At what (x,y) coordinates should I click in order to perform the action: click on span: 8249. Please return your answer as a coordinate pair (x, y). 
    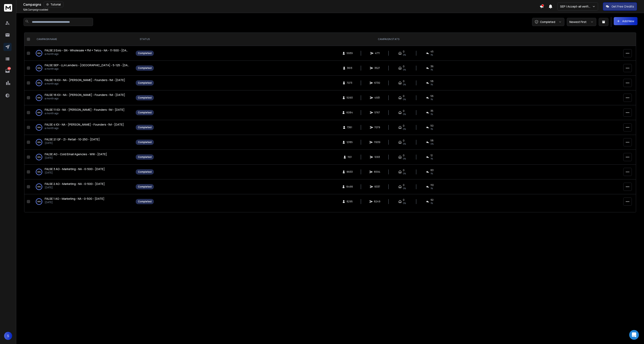
    Looking at the image, I should click on (377, 201).